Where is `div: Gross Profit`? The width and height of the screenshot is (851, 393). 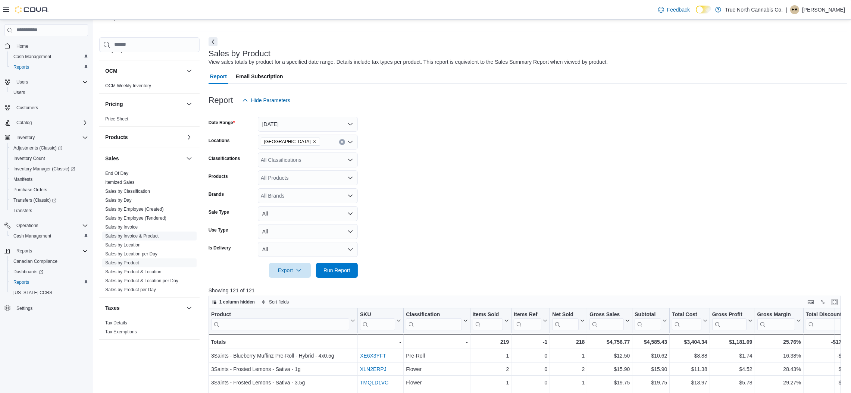
div: Gross Profit is located at coordinates (729, 320).